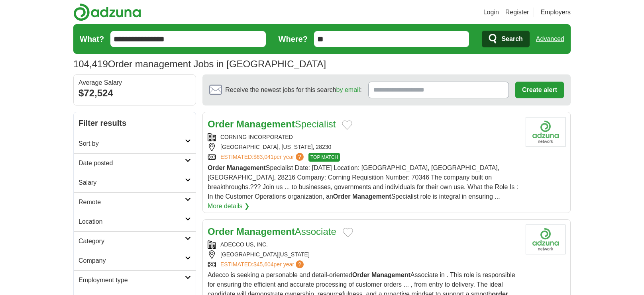 The image size is (644, 295). Describe the element at coordinates (263, 157) in the screenshot. I see `span: $63,041` at that location.